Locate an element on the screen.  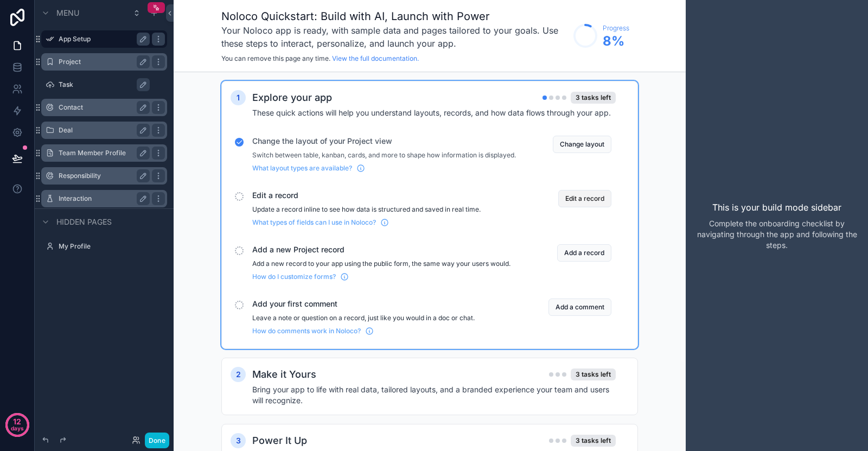
a: Interaction is located at coordinates (102, 198).